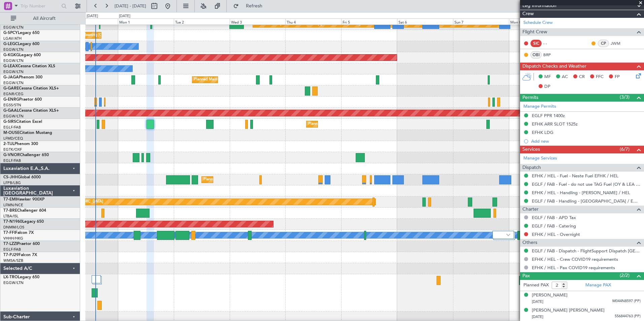 The width and height of the screenshot is (644, 321). Describe the element at coordinates (11, 33) in the screenshot. I see `span: G-SPCY` at that location.